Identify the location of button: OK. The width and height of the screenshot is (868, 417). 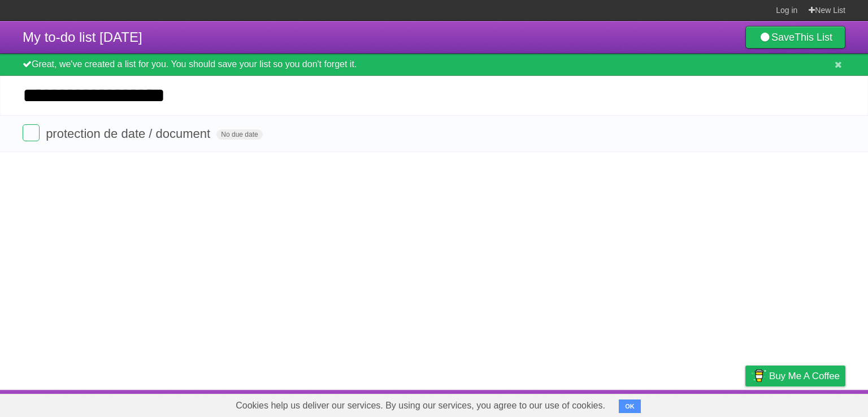
(630, 406).